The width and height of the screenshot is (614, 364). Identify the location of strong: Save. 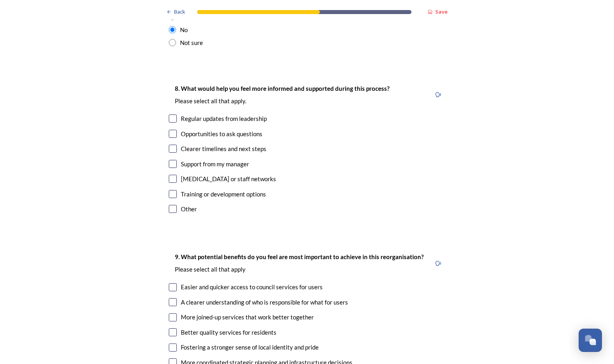
(442, 11).